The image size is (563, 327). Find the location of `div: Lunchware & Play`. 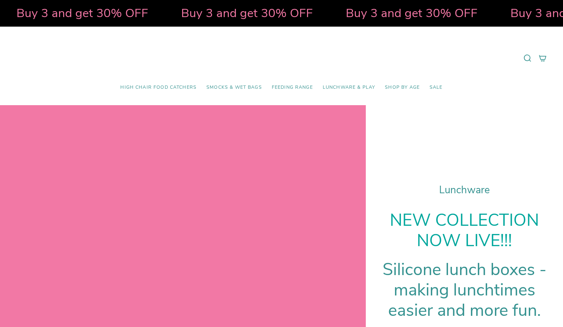

div: Lunchware & Play is located at coordinates (349, 87).